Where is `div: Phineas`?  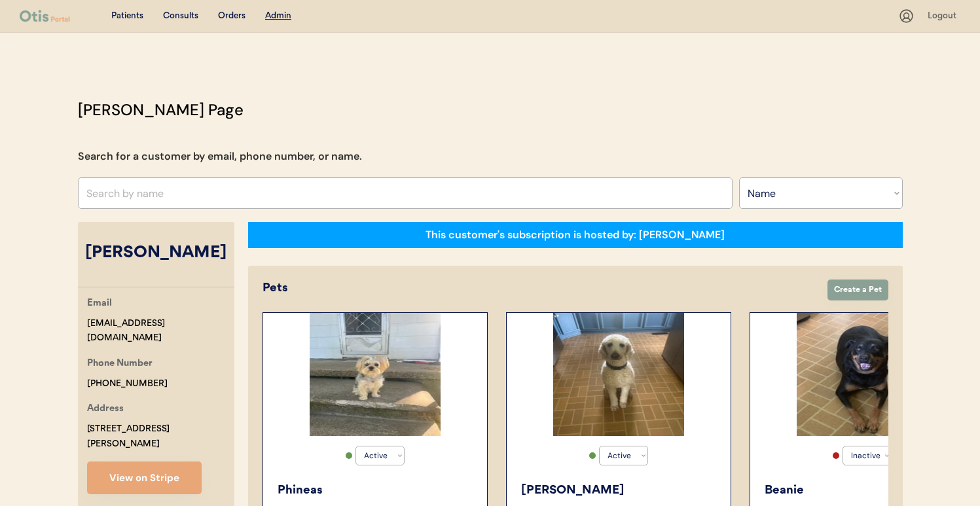 div: Phineas is located at coordinates (376, 491).